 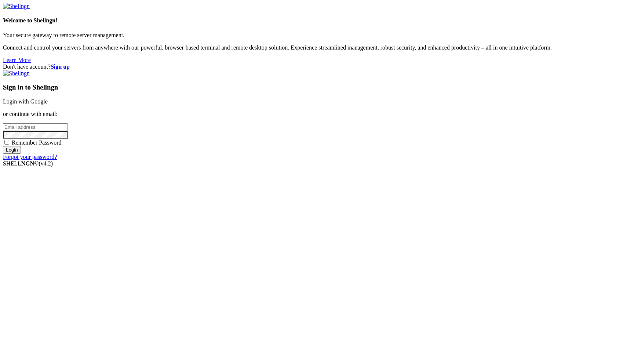 What do you see at coordinates (60, 67) in the screenshot?
I see `a: Sign up` at bounding box center [60, 67].